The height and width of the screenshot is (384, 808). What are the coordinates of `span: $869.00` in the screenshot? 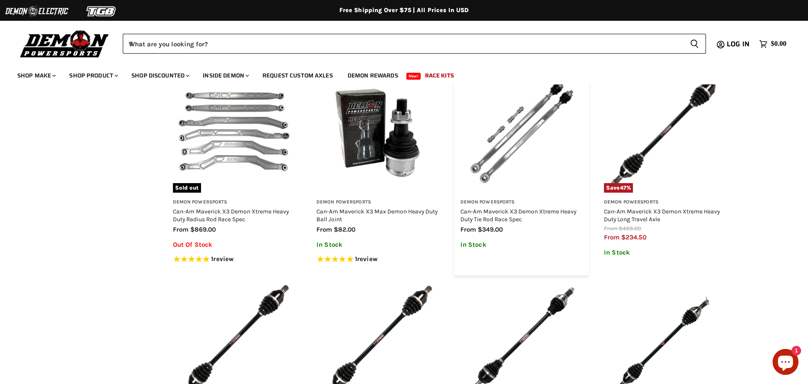 It's located at (203, 229).